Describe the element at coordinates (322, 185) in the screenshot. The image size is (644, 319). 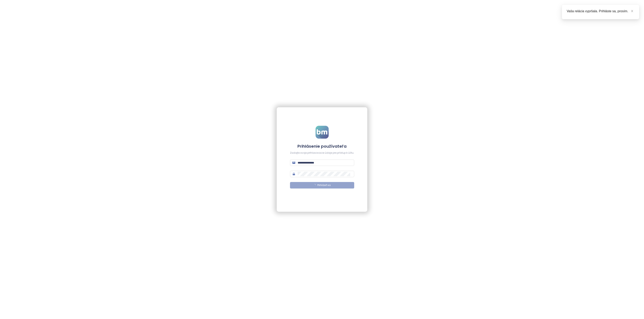
I see `button: Prihlásiť sa` at that location.